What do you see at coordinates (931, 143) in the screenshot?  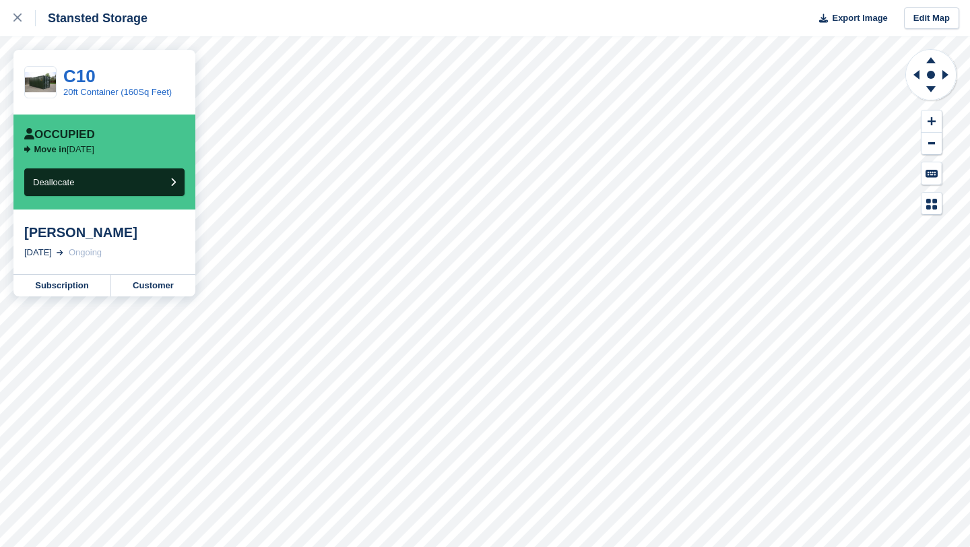 I see `button: Zoom Out` at bounding box center [931, 143].